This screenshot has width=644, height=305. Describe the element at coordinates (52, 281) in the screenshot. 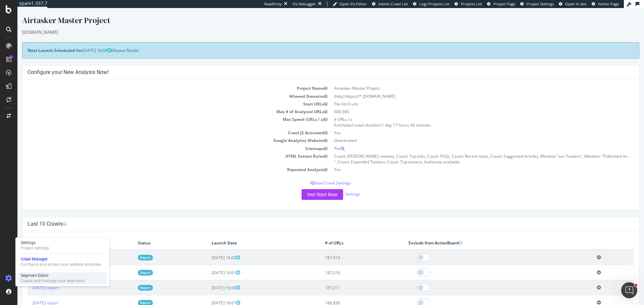

I see `div: Create and manage your segments` at that location.